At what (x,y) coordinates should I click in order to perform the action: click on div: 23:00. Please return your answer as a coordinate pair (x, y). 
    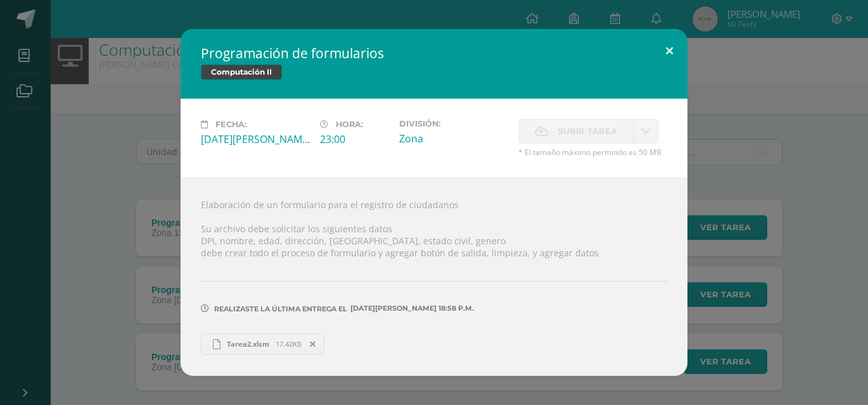
    Looking at the image, I should click on (354, 139).